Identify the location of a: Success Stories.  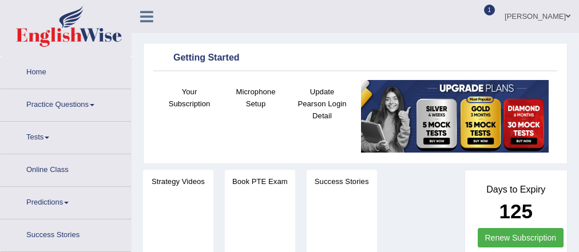
(66, 234).